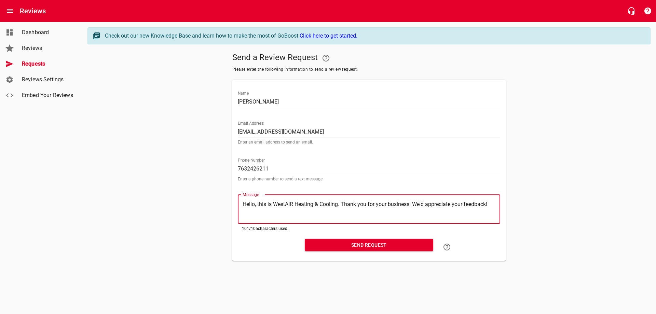 The width and height of the screenshot is (656, 314). Describe the element at coordinates (369, 70) in the screenshot. I see `span: Please enter the following information to send a review request.` at that location.